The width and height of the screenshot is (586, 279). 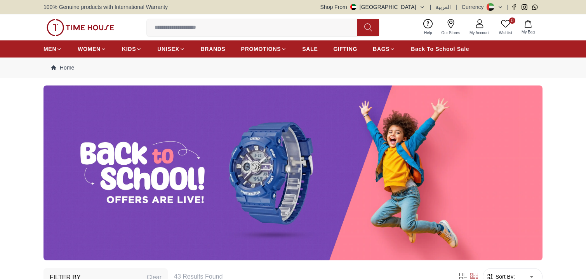 What do you see at coordinates (440, 49) in the screenshot?
I see `a: Back To School Sale` at bounding box center [440, 49].